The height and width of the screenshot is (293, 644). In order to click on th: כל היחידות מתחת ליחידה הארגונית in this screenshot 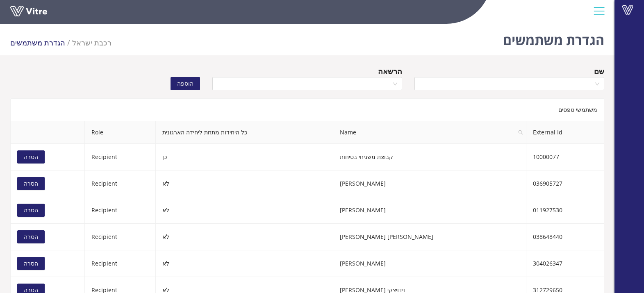, I will do `click(244, 132)`.